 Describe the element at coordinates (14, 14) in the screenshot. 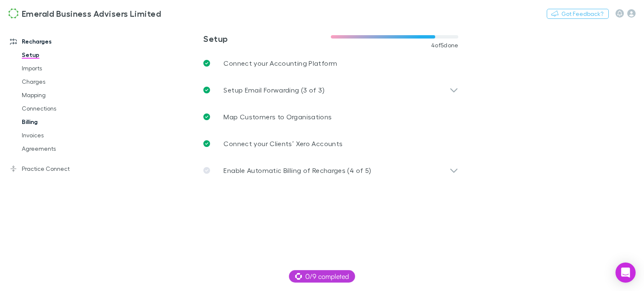

I see `img: Emerald Business Advisers Limited's Logo` at that location.